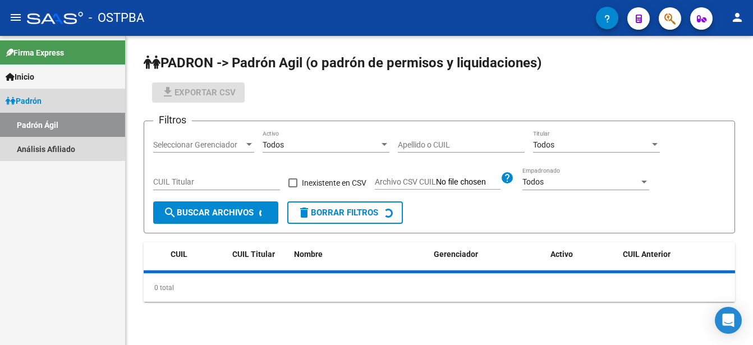 The image size is (753, 345). I want to click on mat-icon: delete, so click(304, 213).